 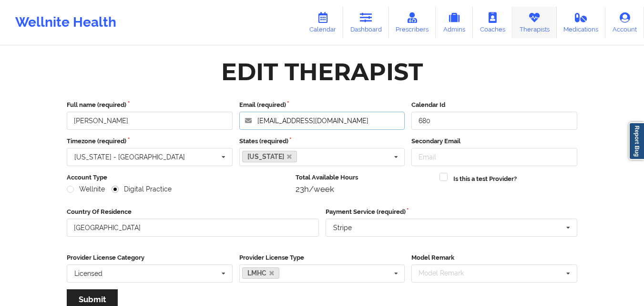 What do you see at coordinates (485, 179) in the screenshot?
I see `label: Is this a test Provider?` at bounding box center [485, 179].